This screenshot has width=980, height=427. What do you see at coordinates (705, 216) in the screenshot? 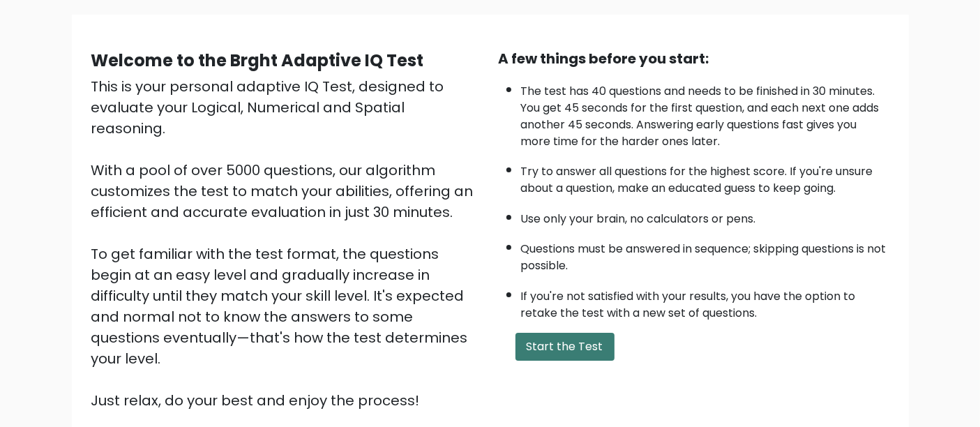
I see `li: Use only your brain, no calculators or pens.` at bounding box center [705, 216].